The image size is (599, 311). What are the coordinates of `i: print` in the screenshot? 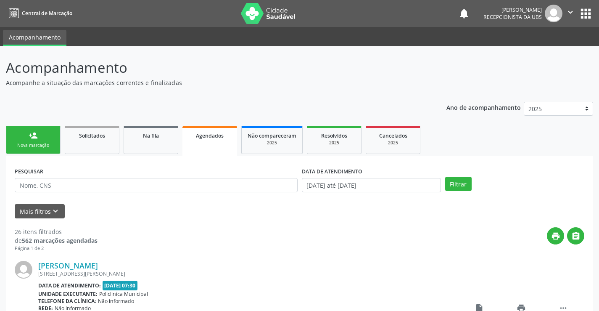 It's located at (556, 236).